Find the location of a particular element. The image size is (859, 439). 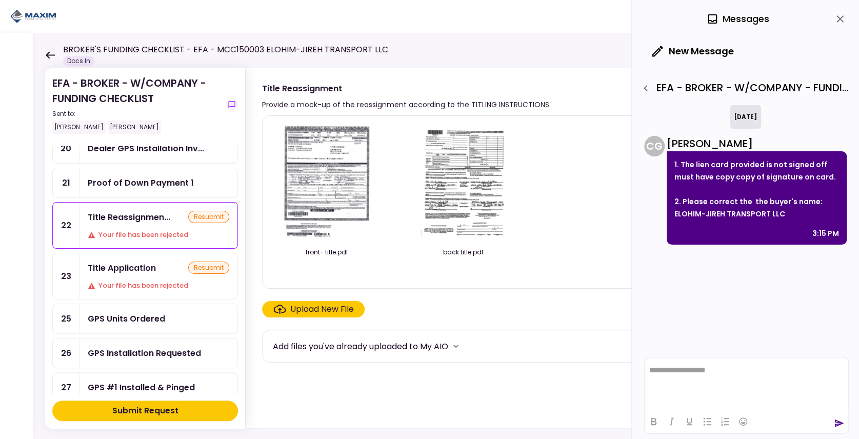

div: GPS Units Ordered is located at coordinates (126, 318).